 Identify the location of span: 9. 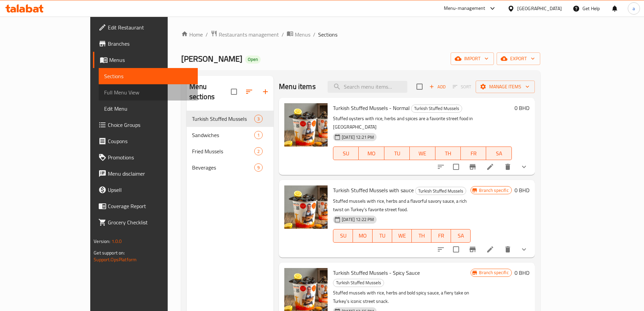
(258, 167).